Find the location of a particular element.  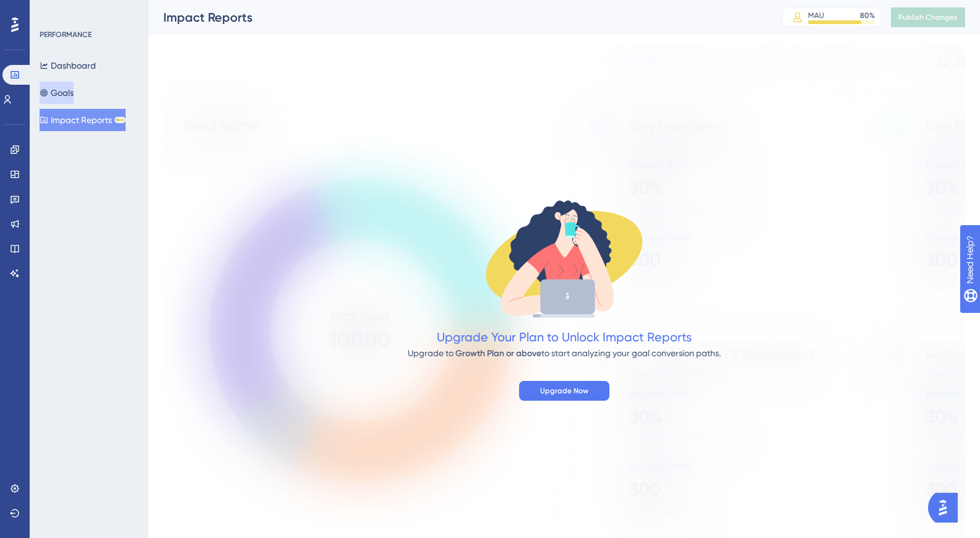

span: Need Help? is located at coordinates (53, 11).